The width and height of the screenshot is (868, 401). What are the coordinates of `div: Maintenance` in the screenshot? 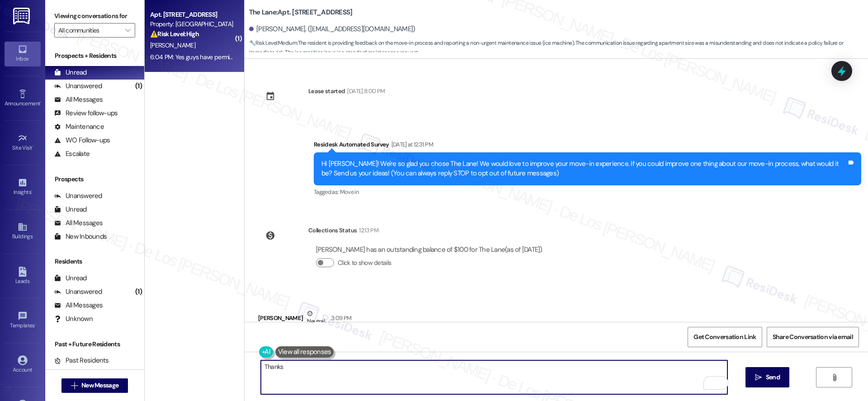 It's located at (79, 127).